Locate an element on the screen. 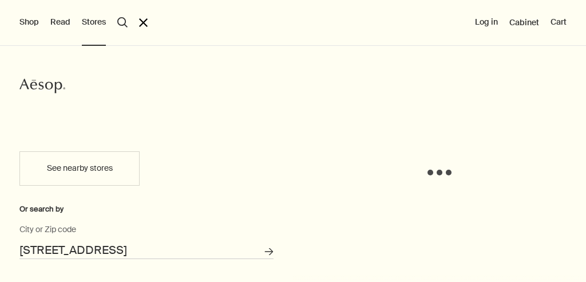 The image size is (586, 282). a: Aesop is located at coordinates (42, 87).